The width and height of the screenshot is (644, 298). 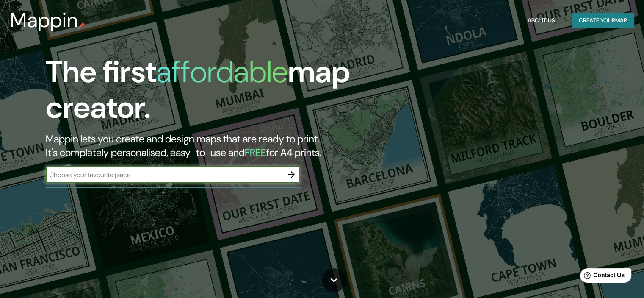 What do you see at coordinates (82, 25) in the screenshot?
I see `img: mappin-pin` at bounding box center [82, 25].